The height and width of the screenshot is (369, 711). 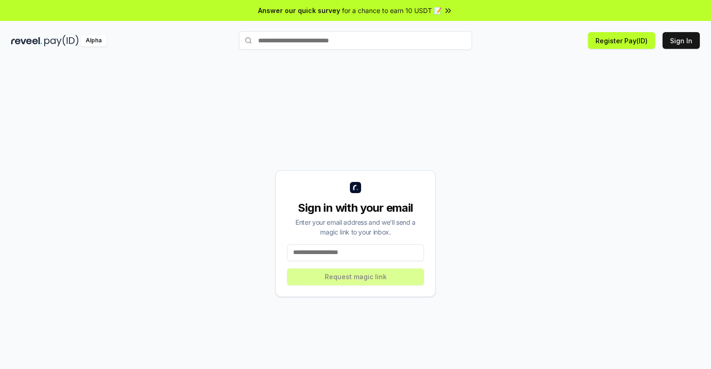 I want to click on div: Alpha, so click(x=94, y=41).